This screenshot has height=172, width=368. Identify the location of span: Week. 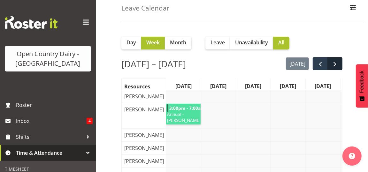
(153, 42).